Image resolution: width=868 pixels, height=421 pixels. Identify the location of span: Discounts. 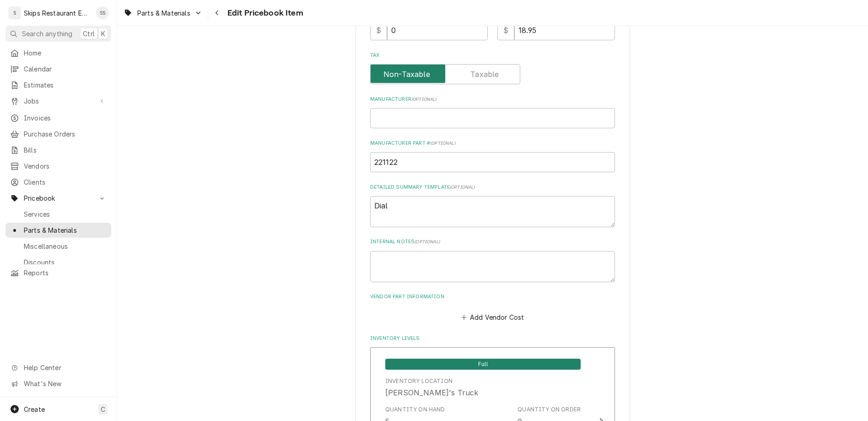
(65, 262).